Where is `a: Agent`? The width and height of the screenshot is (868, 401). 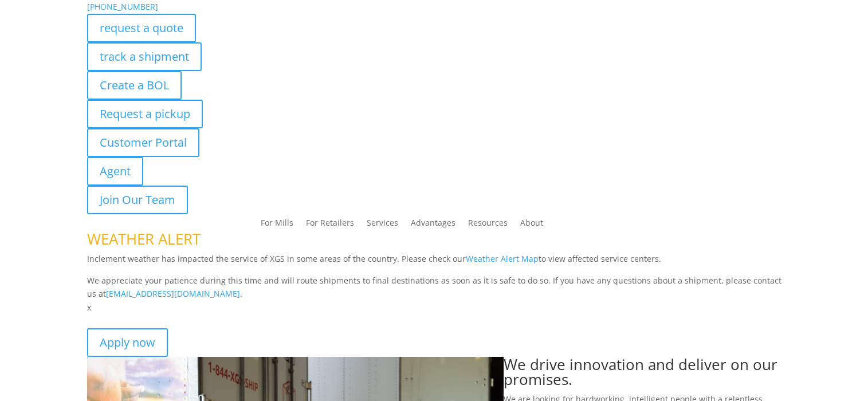 a: Agent is located at coordinates (115, 171).